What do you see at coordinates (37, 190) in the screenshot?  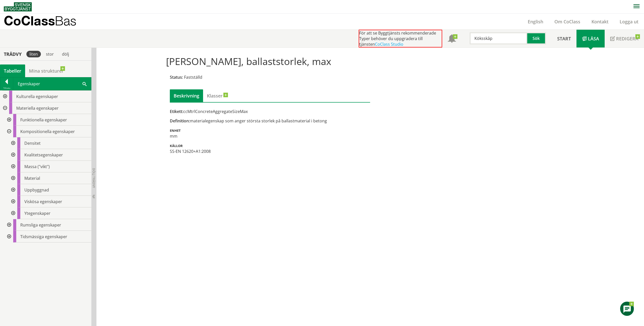 I see `span: Uppbyggnad` at bounding box center [37, 190].